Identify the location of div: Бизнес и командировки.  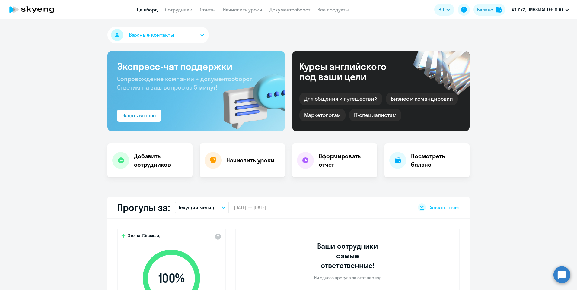
(422, 99).